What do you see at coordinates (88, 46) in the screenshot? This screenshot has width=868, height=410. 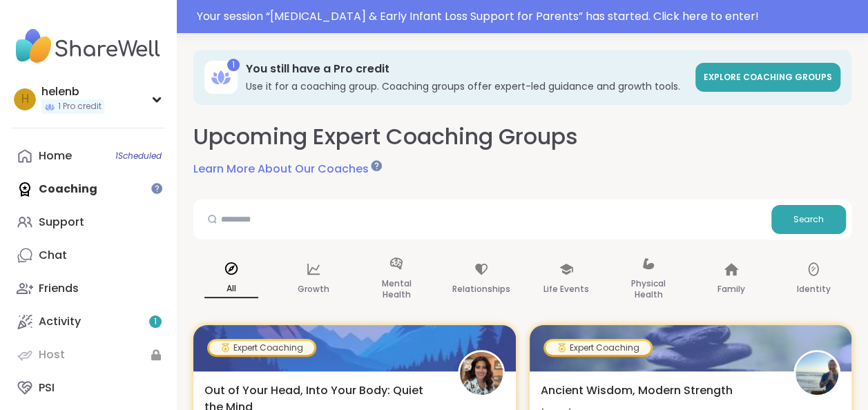 I see `img: ShareWell Nav Logo` at bounding box center [88, 46].